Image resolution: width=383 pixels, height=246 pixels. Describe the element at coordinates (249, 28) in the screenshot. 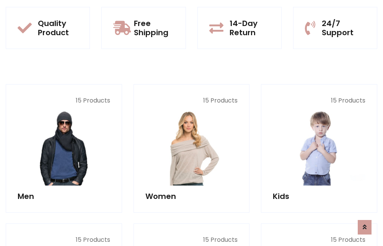

I see `h5: 14-Day Return` at that location.